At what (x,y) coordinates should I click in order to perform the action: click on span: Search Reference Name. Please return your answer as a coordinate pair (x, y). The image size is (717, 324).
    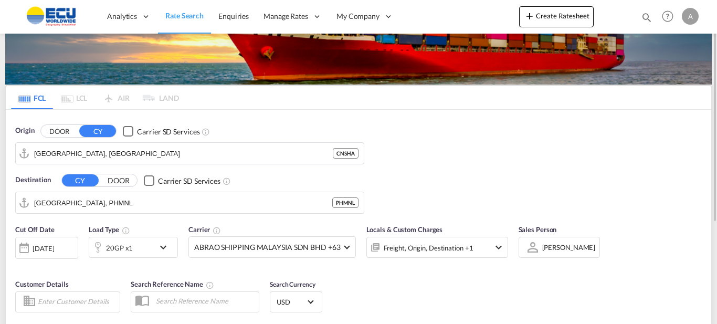
    Looking at the image, I should click on (172, 284).